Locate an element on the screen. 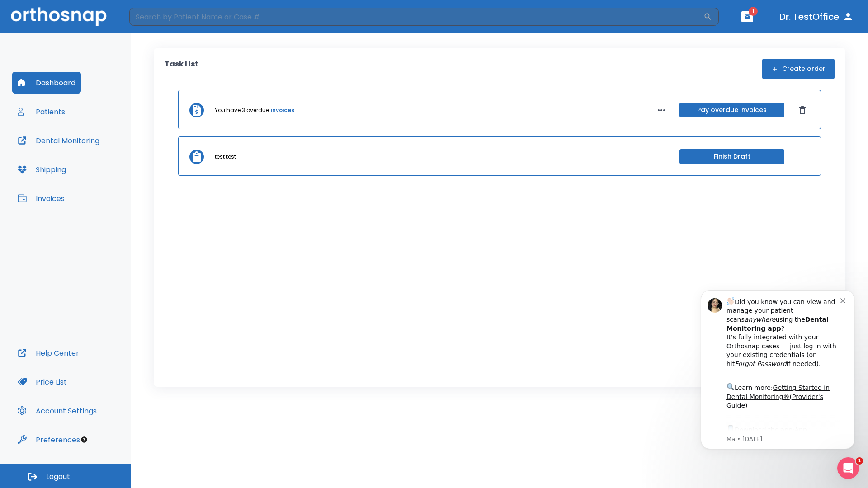 The width and height of the screenshot is (868, 488). button: Dismiss is located at coordinates (803, 110).